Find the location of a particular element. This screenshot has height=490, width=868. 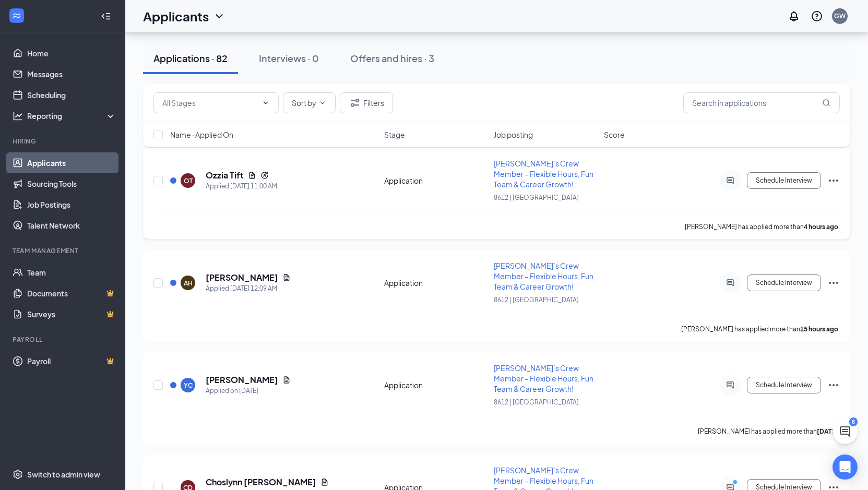

div: Hiring is located at coordinates (63, 140).